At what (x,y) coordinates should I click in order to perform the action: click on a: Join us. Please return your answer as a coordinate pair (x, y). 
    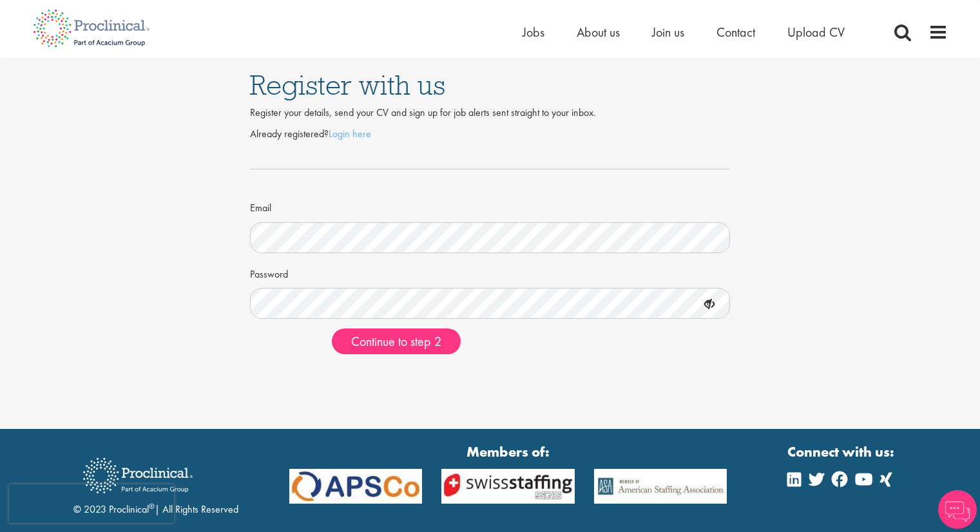
    Looking at the image, I should click on (668, 32).